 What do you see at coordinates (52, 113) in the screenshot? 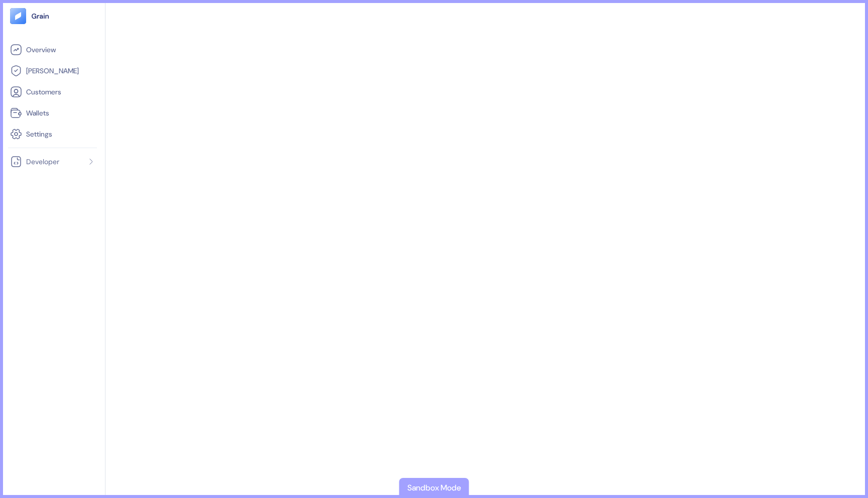
I see `a: Wallets` at bounding box center [52, 113].